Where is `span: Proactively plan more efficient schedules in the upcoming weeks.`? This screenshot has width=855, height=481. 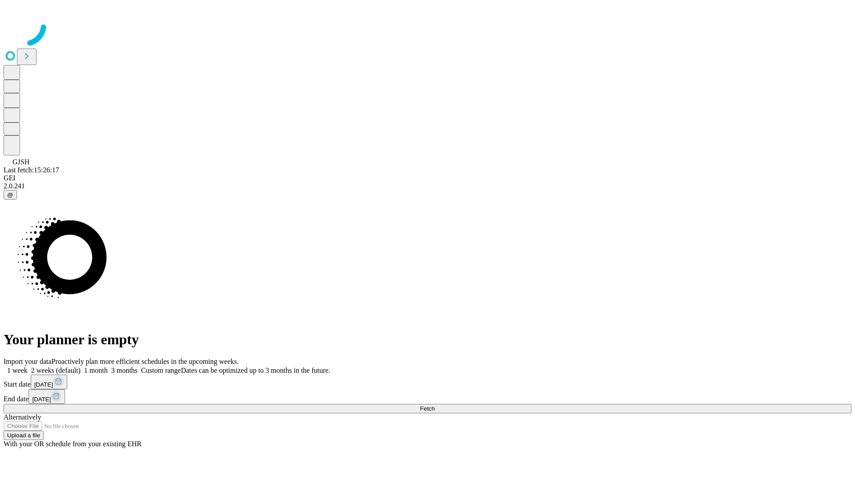 span: Proactively plan more efficient schedules in the upcoming weeks. is located at coordinates (145, 361).